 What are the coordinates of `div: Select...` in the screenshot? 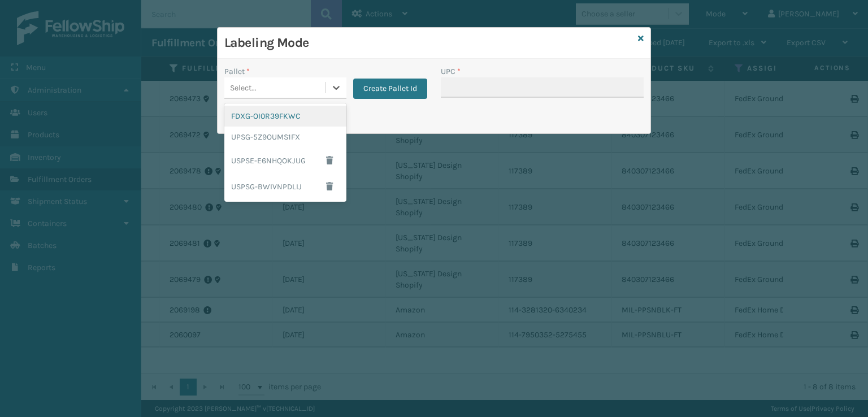 It's located at (243, 88).